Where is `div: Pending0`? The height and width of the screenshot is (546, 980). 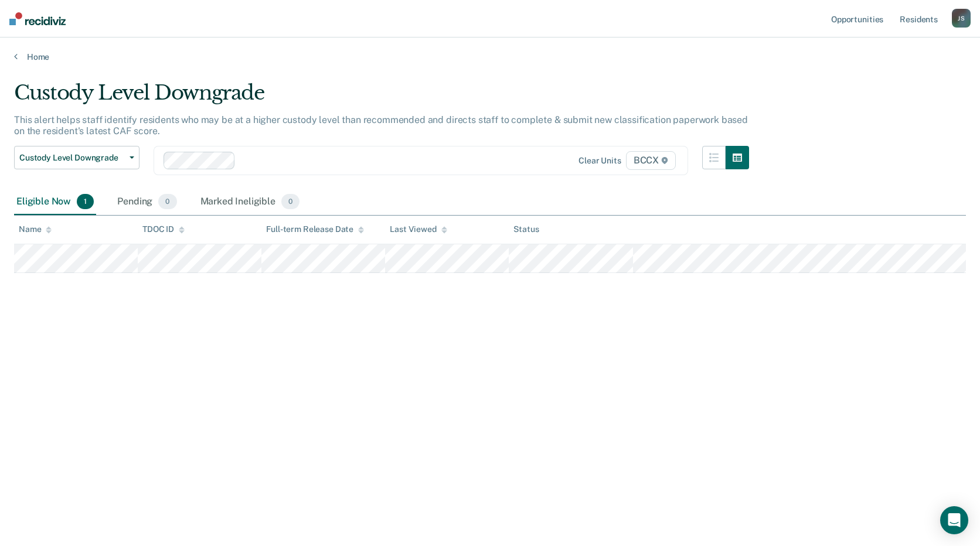
div: Pending0 is located at coordinates (146, 202).